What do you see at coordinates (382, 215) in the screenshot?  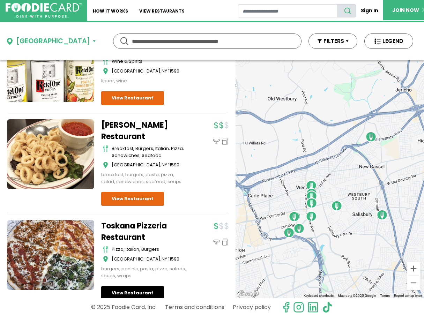 I see `div: Ristorante Venere` at bounding box center [382, 215].